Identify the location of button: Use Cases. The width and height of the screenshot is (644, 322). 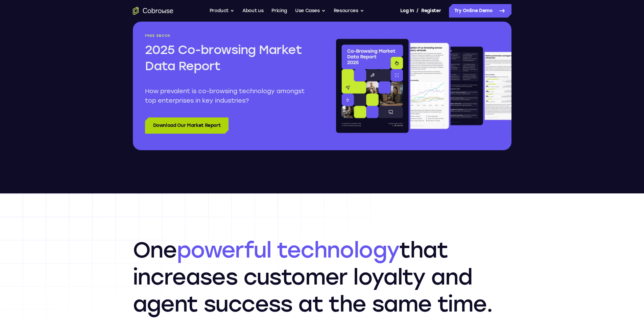
(310, 11).